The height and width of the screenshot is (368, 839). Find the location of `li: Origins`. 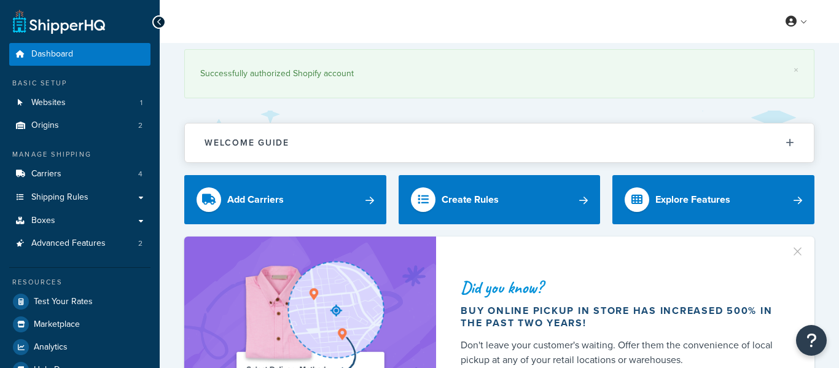

li: Origins is located at coordinates (80, 125).